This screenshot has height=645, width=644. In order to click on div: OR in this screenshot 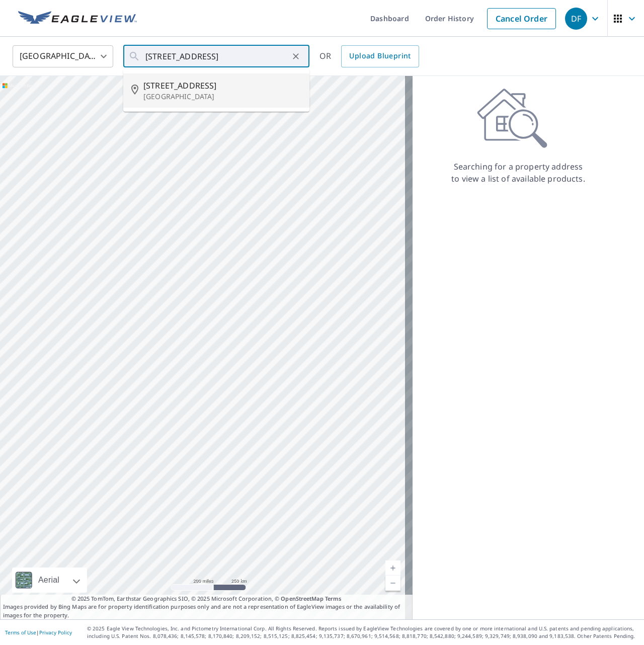, I will do `click(370, 57)`.